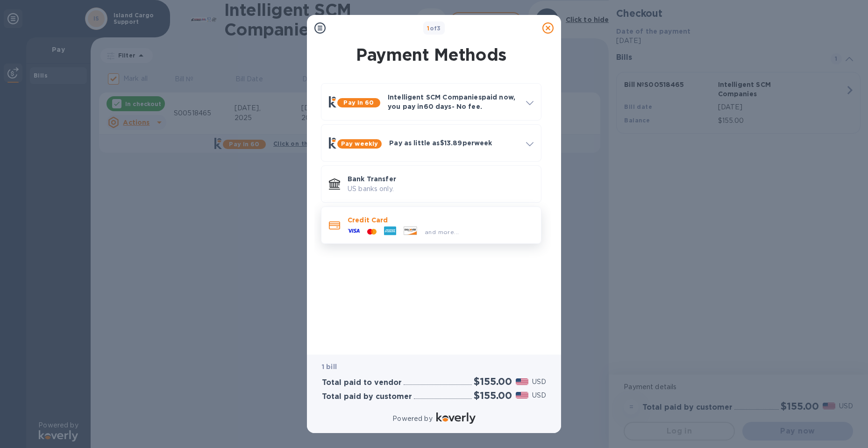 The height and width of the screenshot is (448, 868). Describe the element at coordinates (361, 383) in the screenshot. I see `h3: Total paid to vendor` at that location.